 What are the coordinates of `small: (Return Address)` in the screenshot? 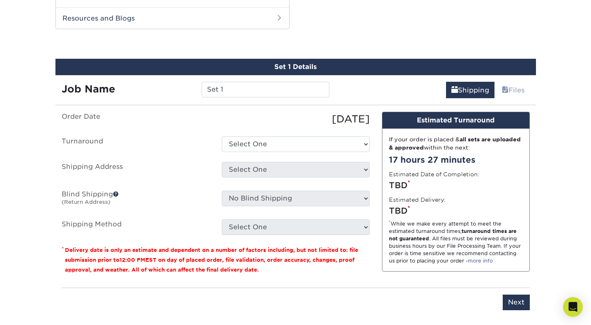 It's located at (86, 202).